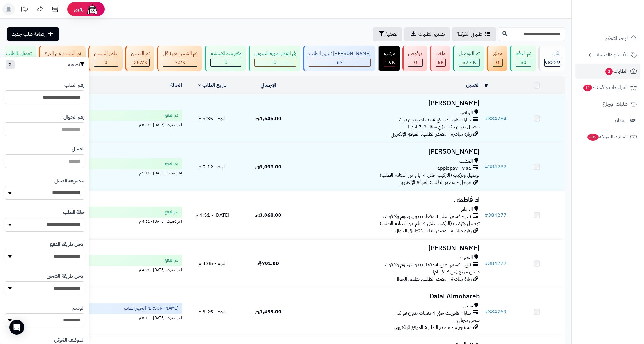 This screenshot has width=644, height=344. I want to click on div: 5031, so click(440, 62).